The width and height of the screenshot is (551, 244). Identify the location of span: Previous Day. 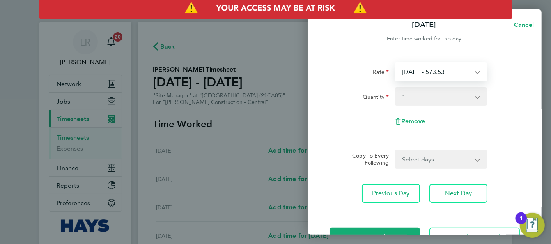
(391, 194).